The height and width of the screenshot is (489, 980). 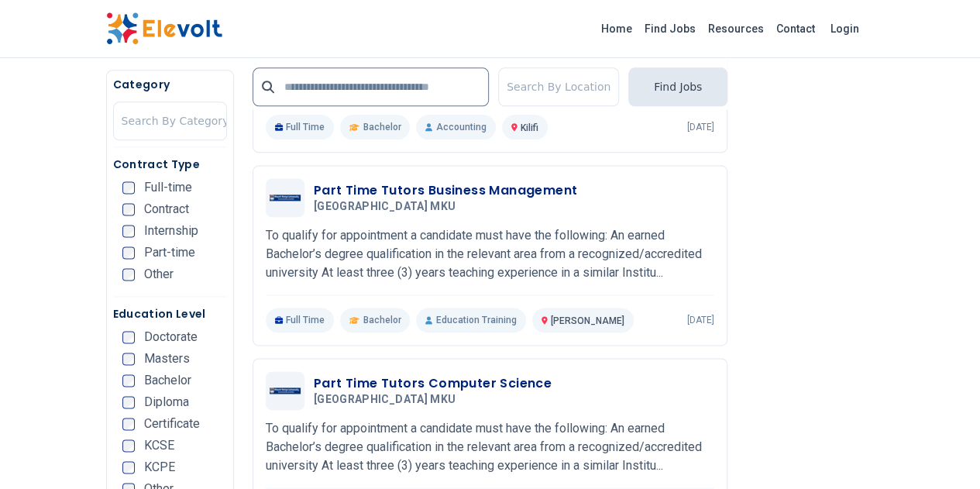 What do you see at coordinates (159, 274) in the screenshot?
I see `span: Other` at bounding box center [159, 274].